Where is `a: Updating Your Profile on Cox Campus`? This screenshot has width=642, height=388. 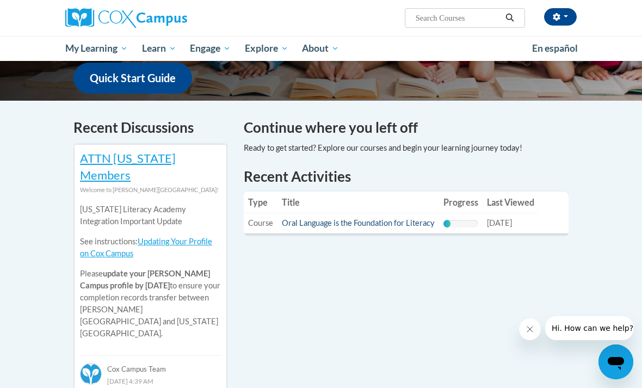 a: Updating Your Profile on Cox Campus is located at coordinates (146, 247).